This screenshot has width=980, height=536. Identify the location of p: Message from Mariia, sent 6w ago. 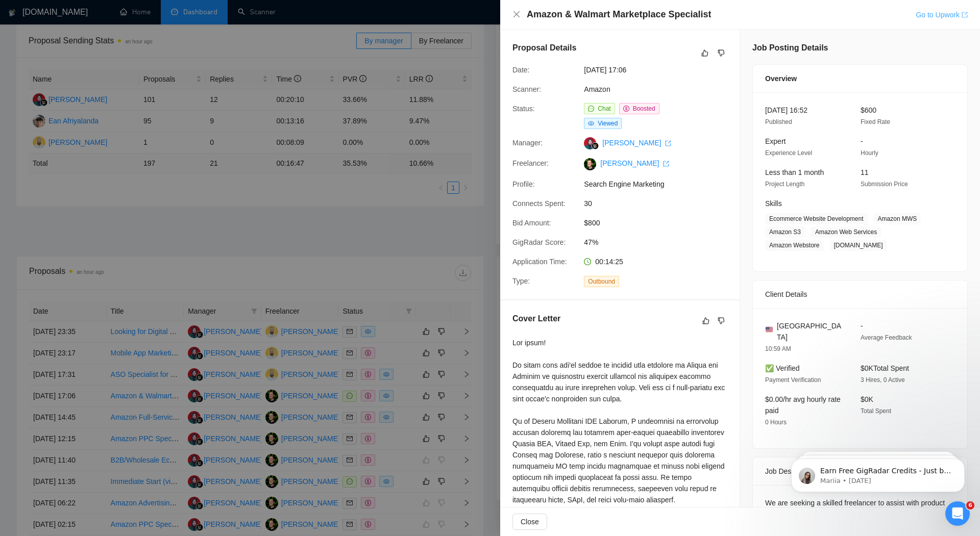
(110, 44).